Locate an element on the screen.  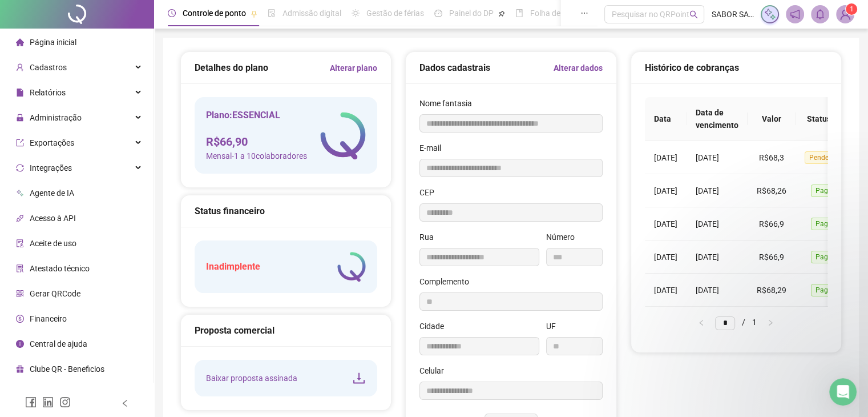
div: Proposta comercial is located at coordinates (285, 330).